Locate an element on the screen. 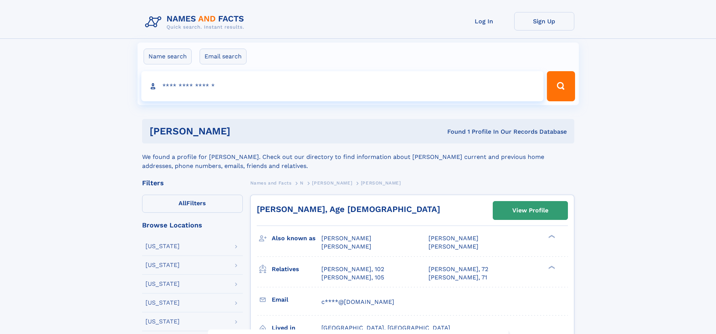 This screenshot has width=716, height=334. div: Found 1 Profile In Our Records Database is located at coordinates (453, 132).